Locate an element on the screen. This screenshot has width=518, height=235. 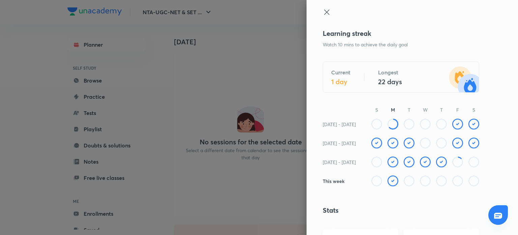
h5: Longest is located at coordinates (390, 72).